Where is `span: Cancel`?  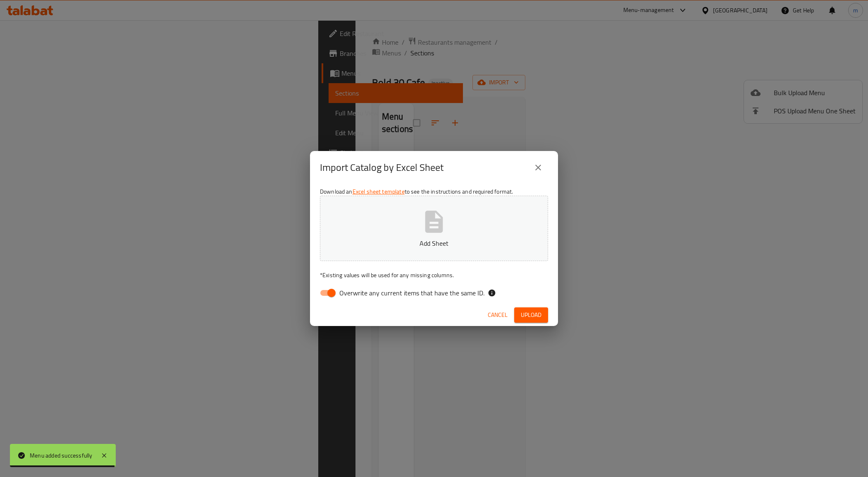 span: Cancel is located at coordinates (498, 315).